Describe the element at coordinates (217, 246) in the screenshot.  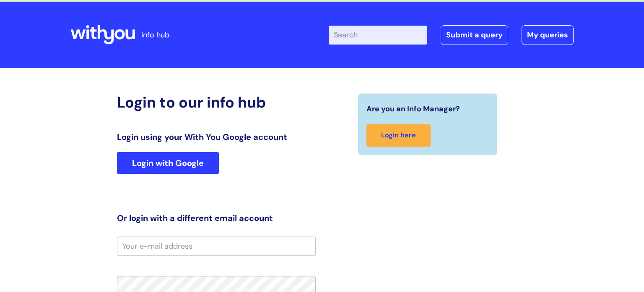
I see `input: Your e-mail address` at that location.